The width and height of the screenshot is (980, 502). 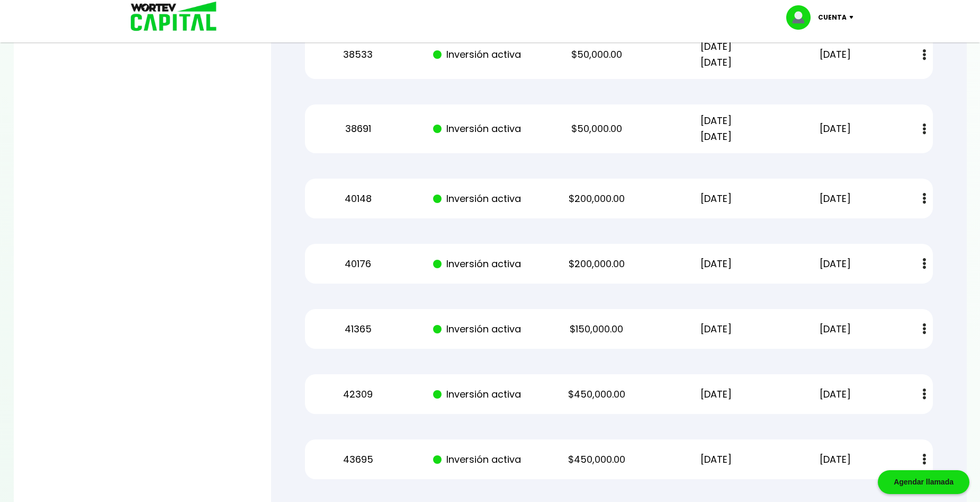 What do you see at coordinates (358, 129) in the screenshot?
I see `p: 38691` at bounding box center [358, 129].